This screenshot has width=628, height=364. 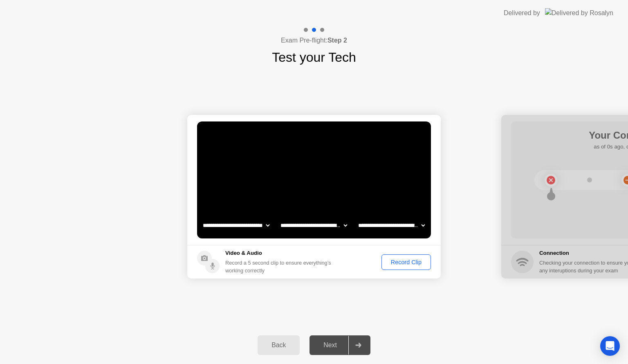 What do you see at coordinates (337, 40) in the screenshot?
I see `b: Step 2` at bounding box center [337, 40].